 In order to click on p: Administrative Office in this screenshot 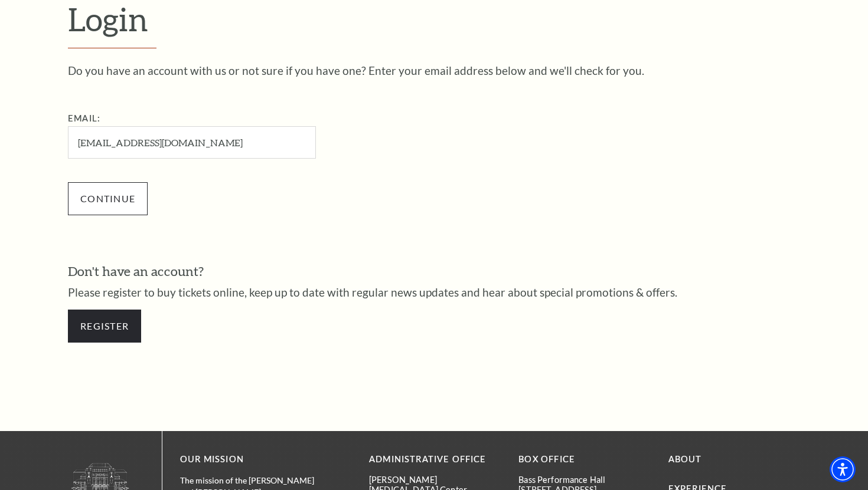, I will do `click(435, 460)`.